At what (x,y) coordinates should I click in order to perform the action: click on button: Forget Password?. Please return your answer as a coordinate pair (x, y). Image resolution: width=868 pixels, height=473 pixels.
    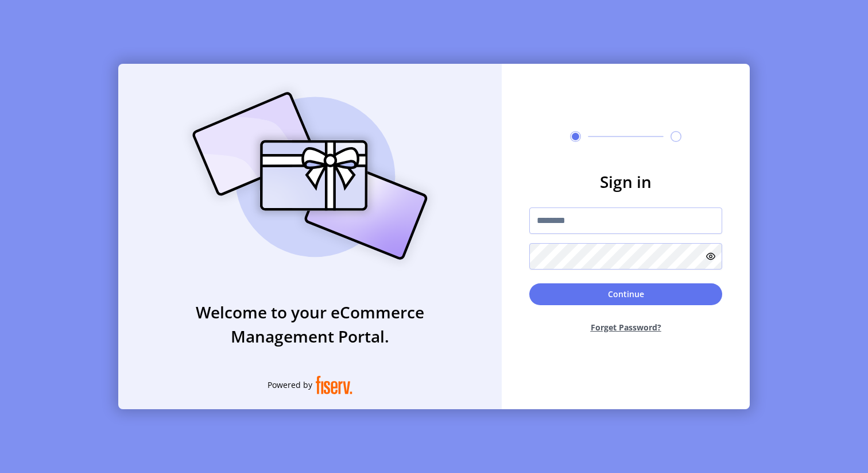
    Looking at the image, I should click on (626, 327).